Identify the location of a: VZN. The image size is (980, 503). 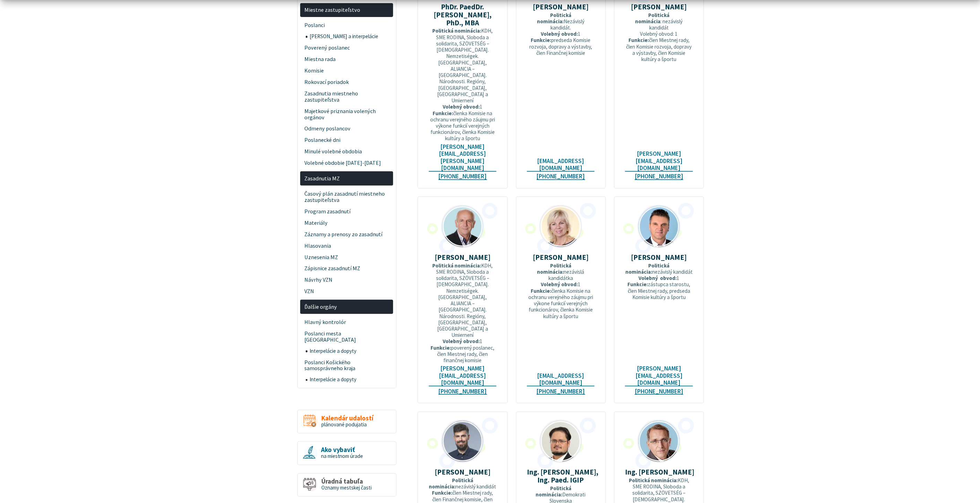
(347, 291).